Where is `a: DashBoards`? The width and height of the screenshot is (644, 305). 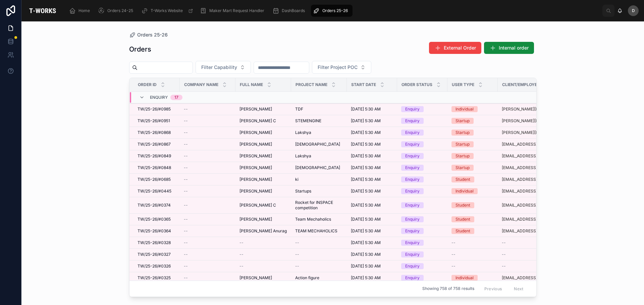
a: DashBoards is located at coordinates (290, 10).